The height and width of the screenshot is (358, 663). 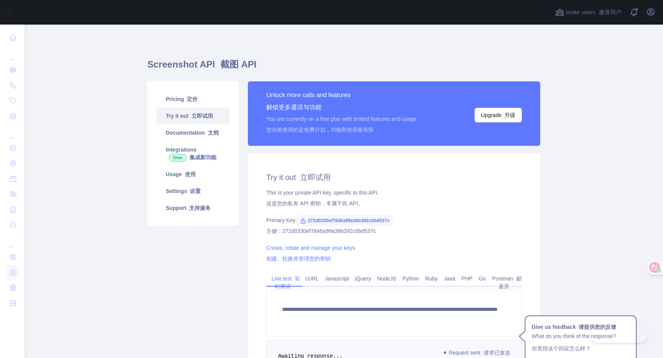 I want to click on h1: Give us feedback, so click(x=581, y=327).